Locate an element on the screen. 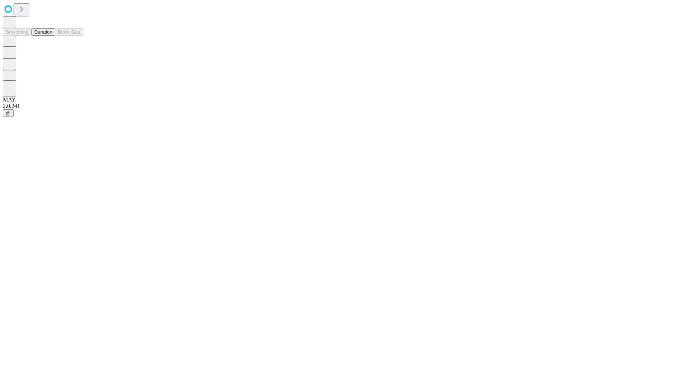 The image size is (687, 386). div: 2.0.241 is located at coordinates (344, 106).